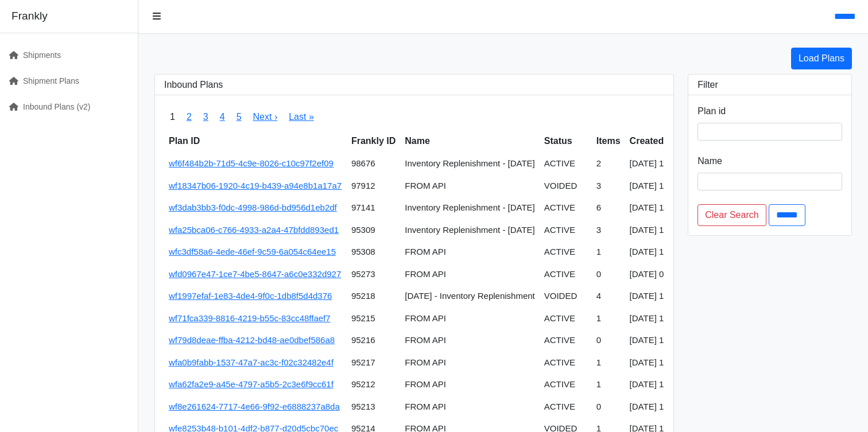 The width and height of the screenshot is (868, 432). Describe the element at coordinates (373, 408) in the screenshot. I see `td: 95213` at that location.